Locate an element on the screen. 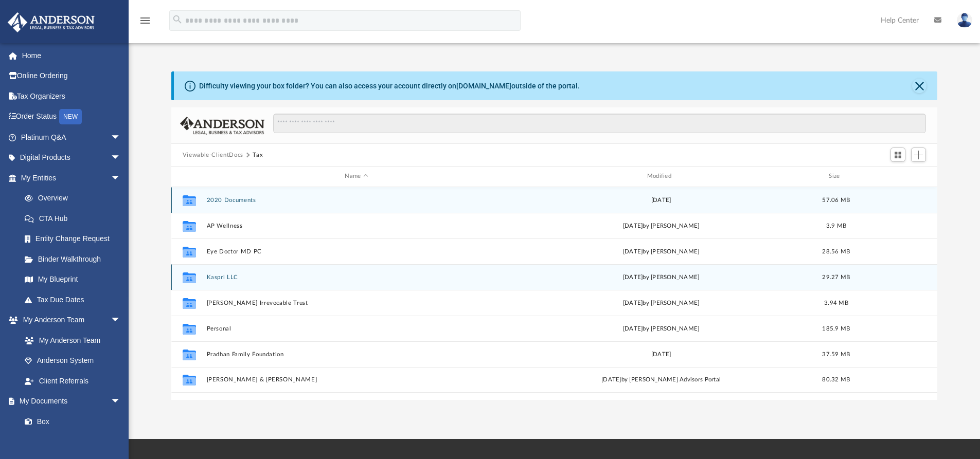  div: grid is located at coordinates (554, 293).